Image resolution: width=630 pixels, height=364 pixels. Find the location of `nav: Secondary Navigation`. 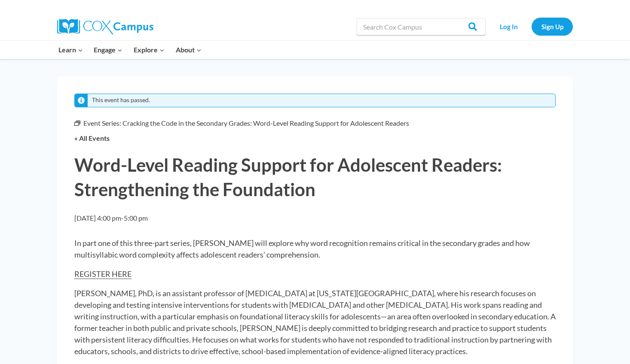

nav: Secondary Navigation is located at coordinates (531, 26).